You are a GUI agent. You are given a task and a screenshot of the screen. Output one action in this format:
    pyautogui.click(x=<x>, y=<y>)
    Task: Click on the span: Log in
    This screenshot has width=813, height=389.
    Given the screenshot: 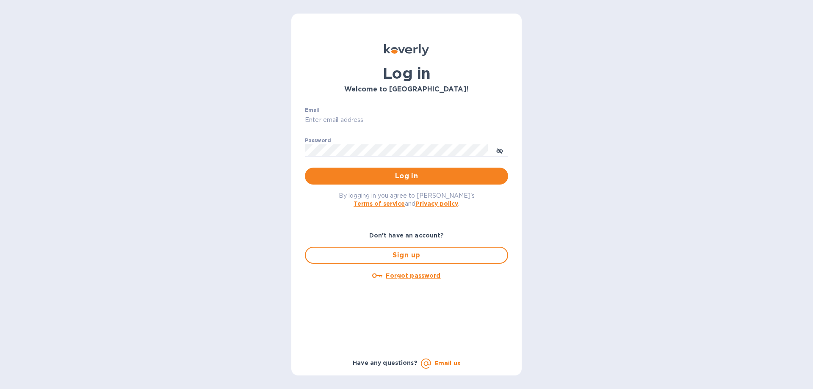 What is the action you would take?
    pyautogui.click(x=407, y=176)
    